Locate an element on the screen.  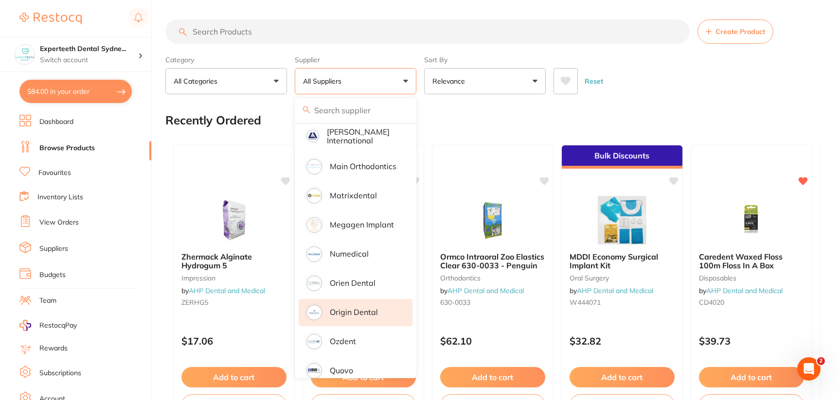
b: Ormco Intraoral Zoo Elastics Clear 630-0033 - Penguin is located at coordinates (493, 261).